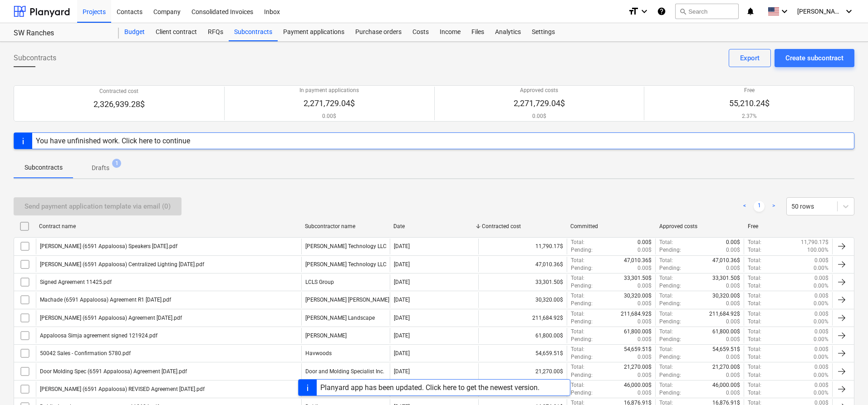 This screenshot has width=868, height=405. Describe the element at coordinates (815, 58) in the screenshot. I see `div: Create subcontract` at that location.